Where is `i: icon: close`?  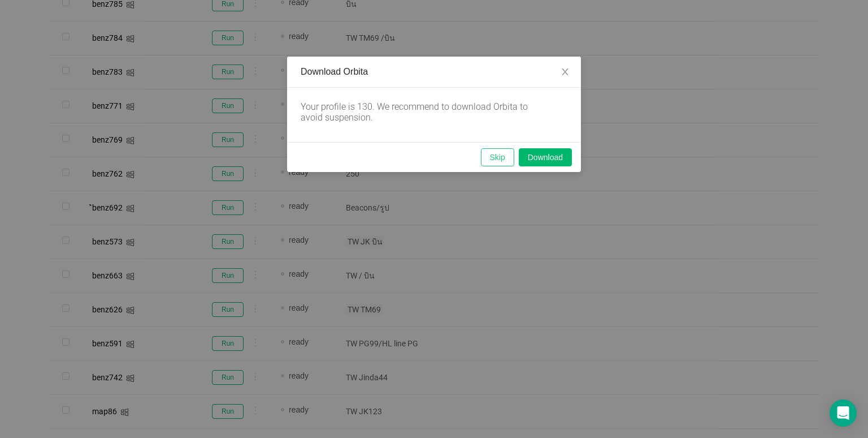
i: icon: close is located at coordinates (565, 72).